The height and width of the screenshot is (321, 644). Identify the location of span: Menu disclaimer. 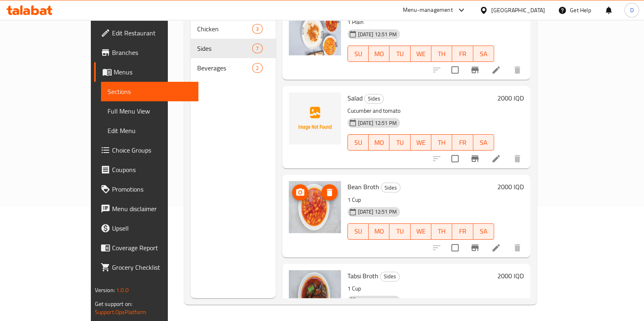
(152, 209).